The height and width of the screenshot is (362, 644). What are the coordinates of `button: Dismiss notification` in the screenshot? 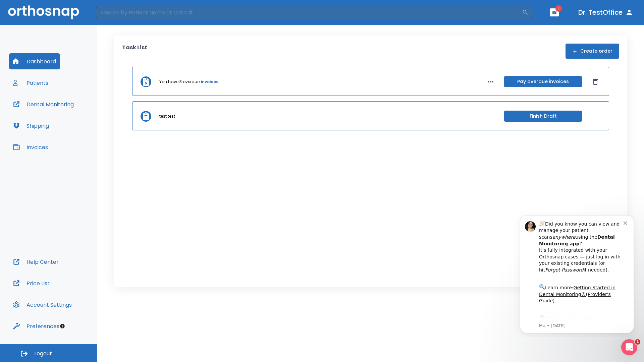 It's located at (116, 13).